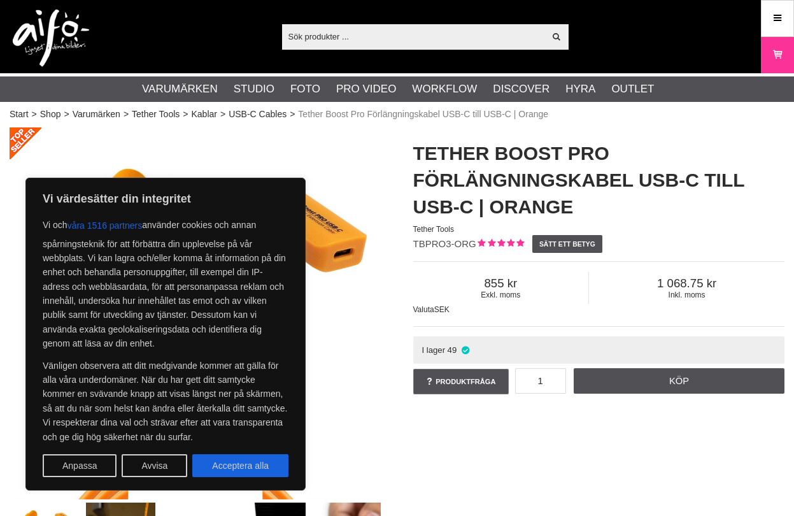 Image resolution: width=794 pixels, height=516 pixels. Describe the element at coordinates (254, 89) in the screenshot. I see `a: Studio` at that location.